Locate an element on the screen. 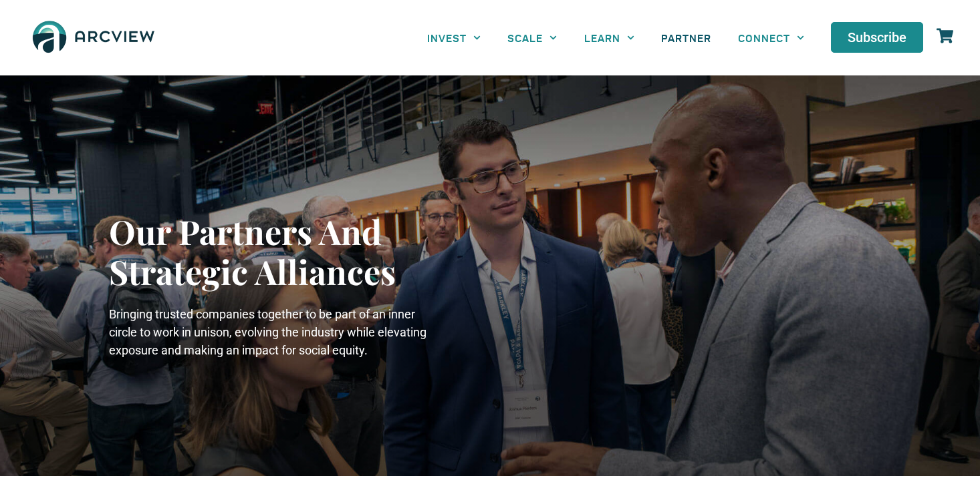 This screenshot has width=980, height=494. p: Bringing trusted companies together to be part of an inner circle to work in unison, evolving the... is located at coordinates (270, 332).